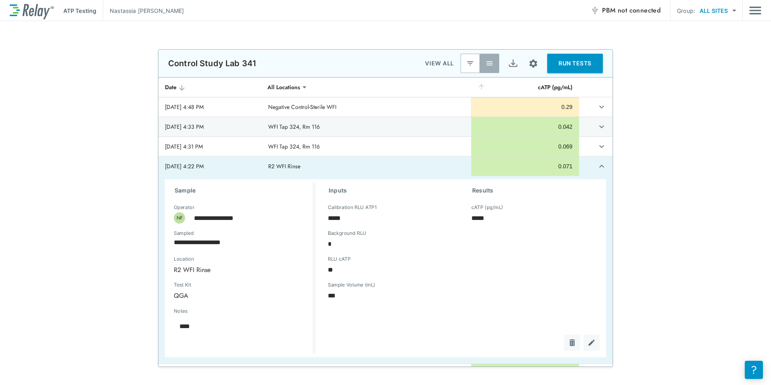 Image resolution: width=771 pixels, height=385 pixels. I want to click on div: 0.069, so click(525, 146).